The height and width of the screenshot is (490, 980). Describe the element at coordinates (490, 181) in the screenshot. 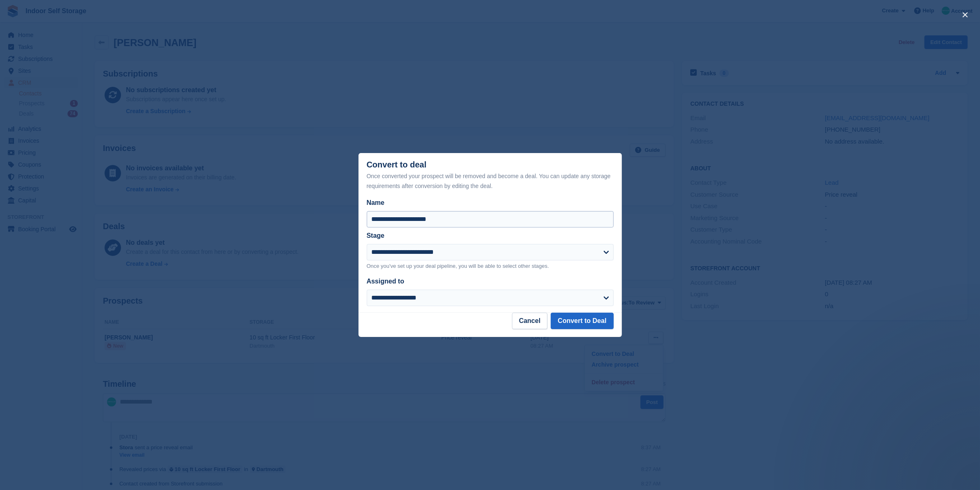

I see `div: Once converted your prospect will be removed and become a deal. You can update any storage requir...` at that location.